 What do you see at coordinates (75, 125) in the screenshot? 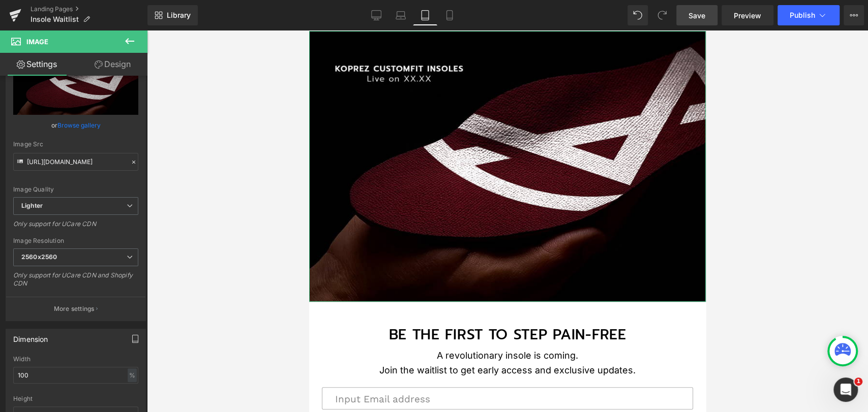
I see `div: or` at bounding box center [75, 125].